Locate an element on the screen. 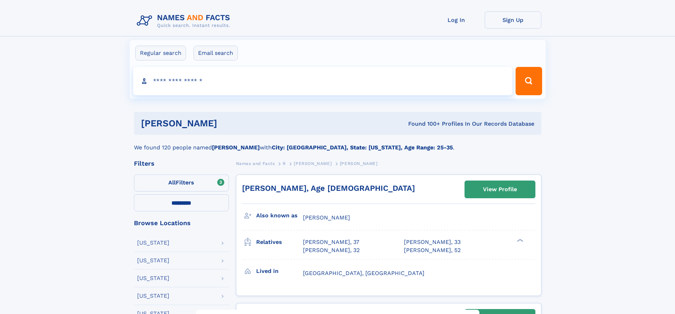 This screenshot has width=675, height=314. span: All is located at coordinates (172, 183).